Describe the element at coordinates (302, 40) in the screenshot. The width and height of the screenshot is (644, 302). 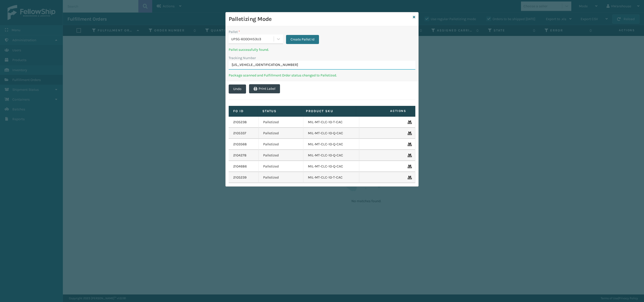
I see `button: Create Pallet Id` at that location.